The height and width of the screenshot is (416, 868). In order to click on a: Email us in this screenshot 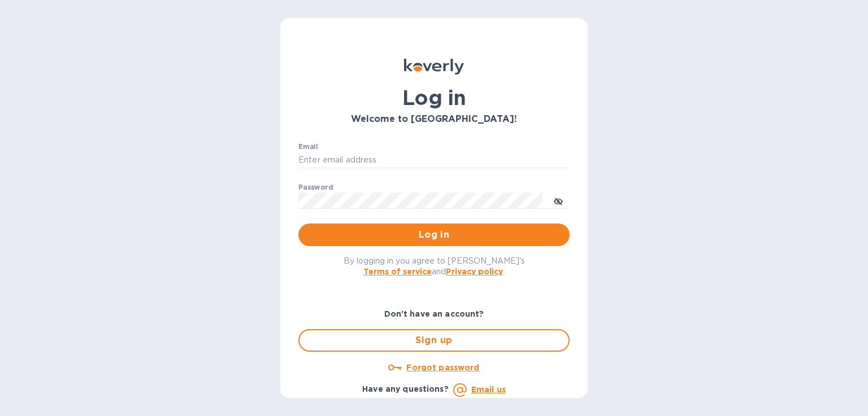, I will do `click(488, 390)`.